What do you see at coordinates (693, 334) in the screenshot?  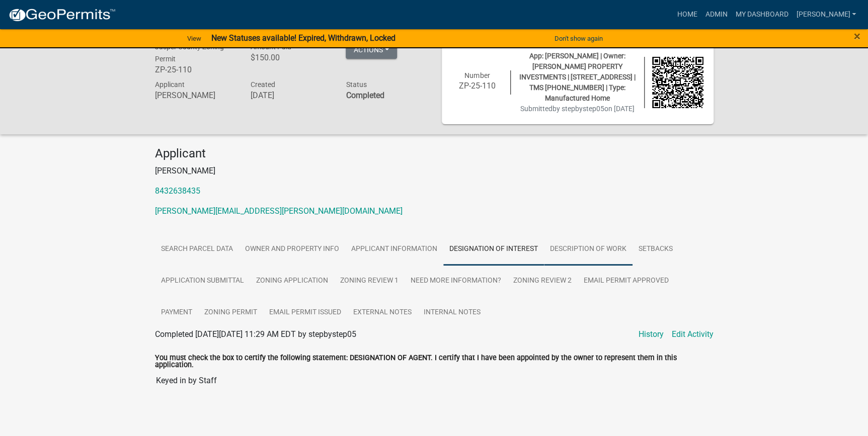 I see `a: Edit Activity` at bounding box center [693, 334].